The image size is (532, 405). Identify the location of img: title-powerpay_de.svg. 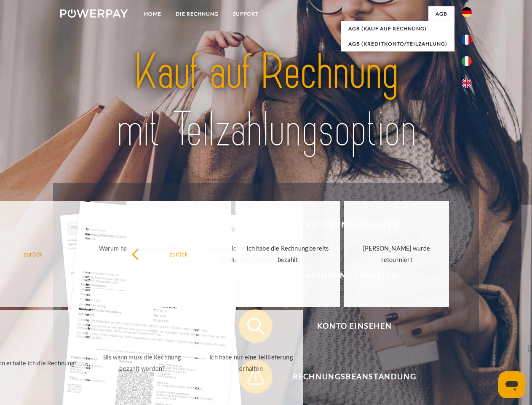
(266, 101).